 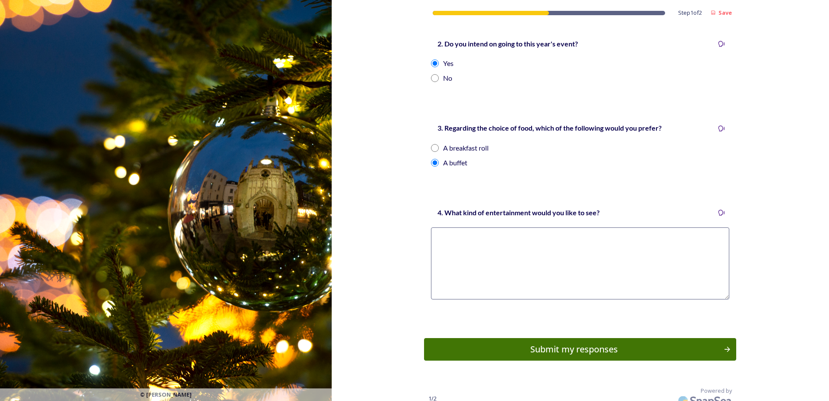 I want to click on div: A breakfast roll, so click(x=466, y=148).